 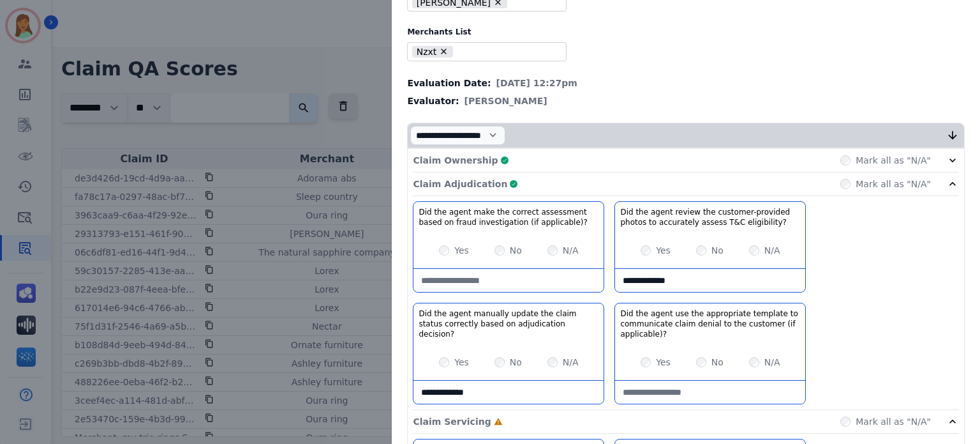 What do you see at coordinates (685, 101) in the screenshot?
I see `div: Evaluator:` at bounding box center [685, 101].